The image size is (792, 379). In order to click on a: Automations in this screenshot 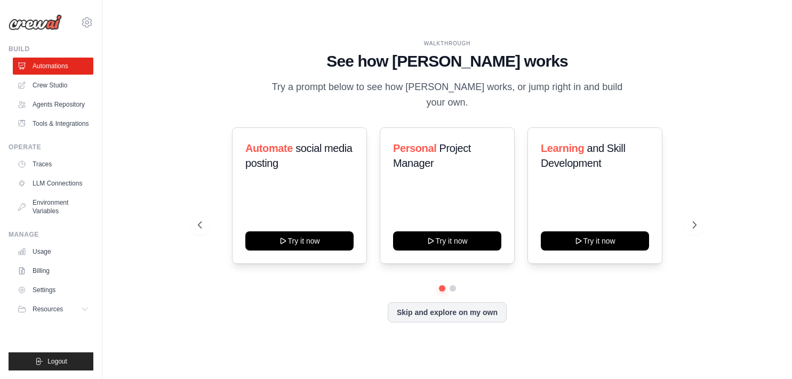, I will do `click(53, 66)`.